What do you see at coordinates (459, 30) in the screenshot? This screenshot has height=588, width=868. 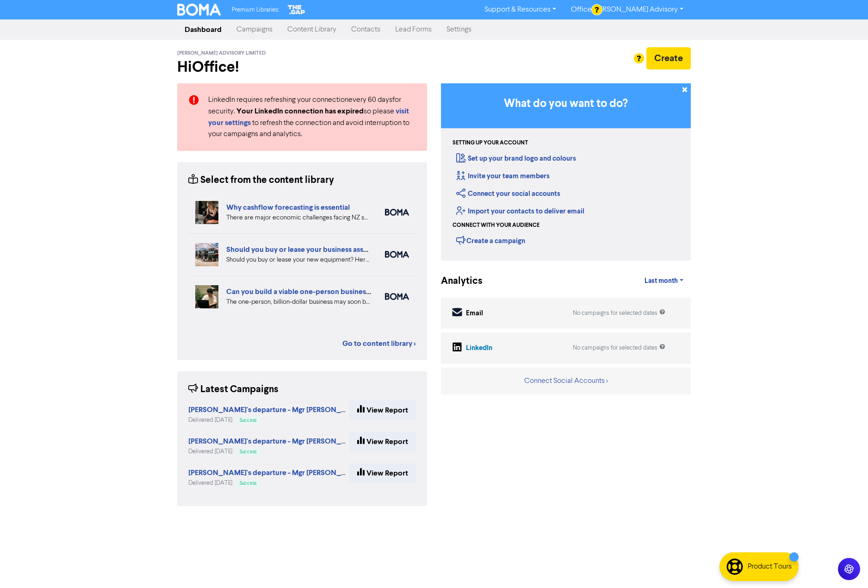 I see `a: Settings` at bounding box center [459, 30].